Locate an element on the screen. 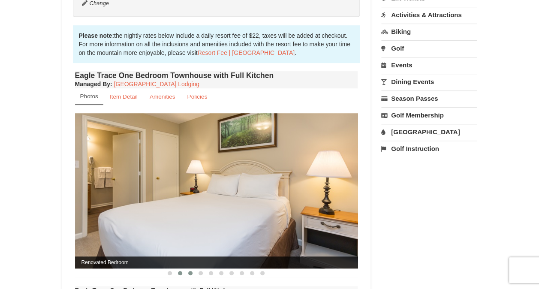 The width and height of the screenshot is (539, 289). span: Renovated Bedroom is located at coordinates (216, 262).